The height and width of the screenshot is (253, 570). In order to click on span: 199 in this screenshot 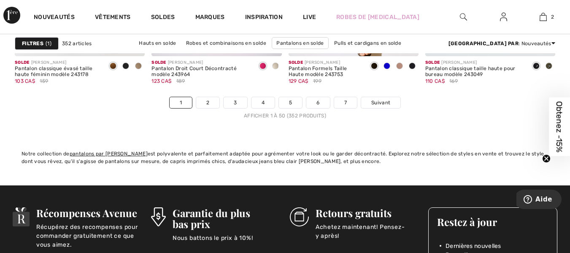, I will do `click(317, 81)`.